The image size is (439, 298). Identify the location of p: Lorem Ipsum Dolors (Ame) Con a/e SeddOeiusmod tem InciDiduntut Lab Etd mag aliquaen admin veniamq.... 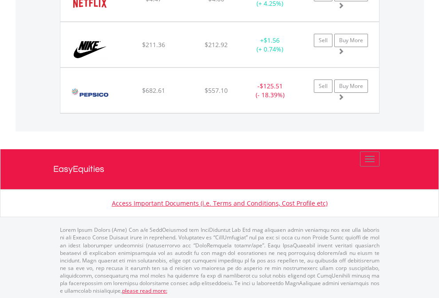
(220, 260).